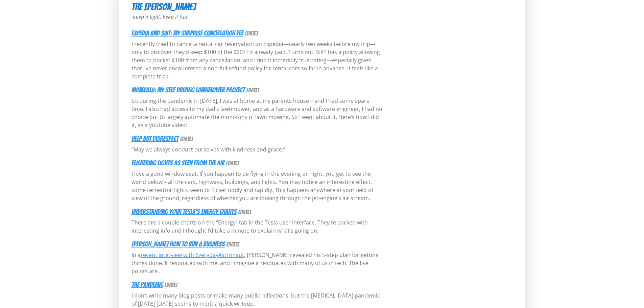 The image size is (644, 308). Describe the element at coordinates (257, 60) in the screenshot. I see `p: I recently tried to cancel a rental car reservation on Expedia—nearly two weeks before my trip—on...` at that location.